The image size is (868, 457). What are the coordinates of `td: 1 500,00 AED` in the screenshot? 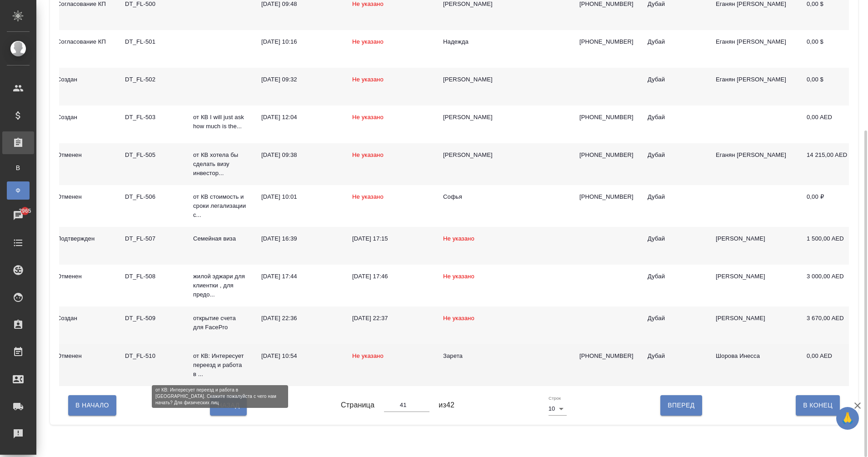 It's located at (834, 245).